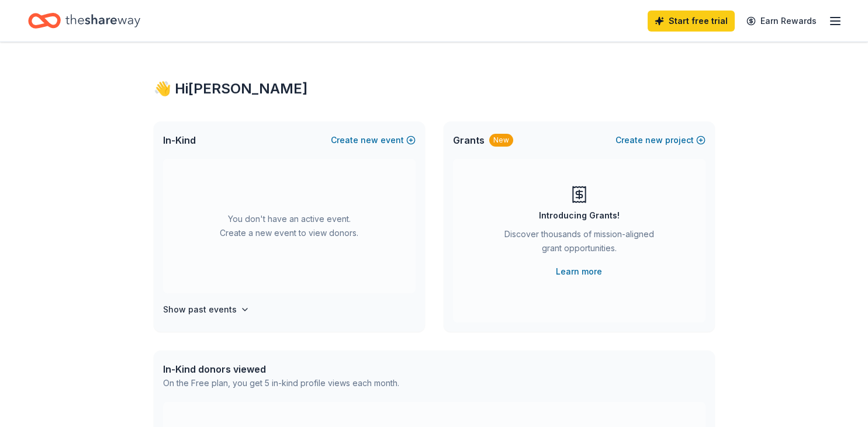 This screenshot has width=868, height=427. Describe the element at coordinates (289, 226) in the screenshot. I see `div: You don't have an active event. Create a new event to view donors.` at that location.